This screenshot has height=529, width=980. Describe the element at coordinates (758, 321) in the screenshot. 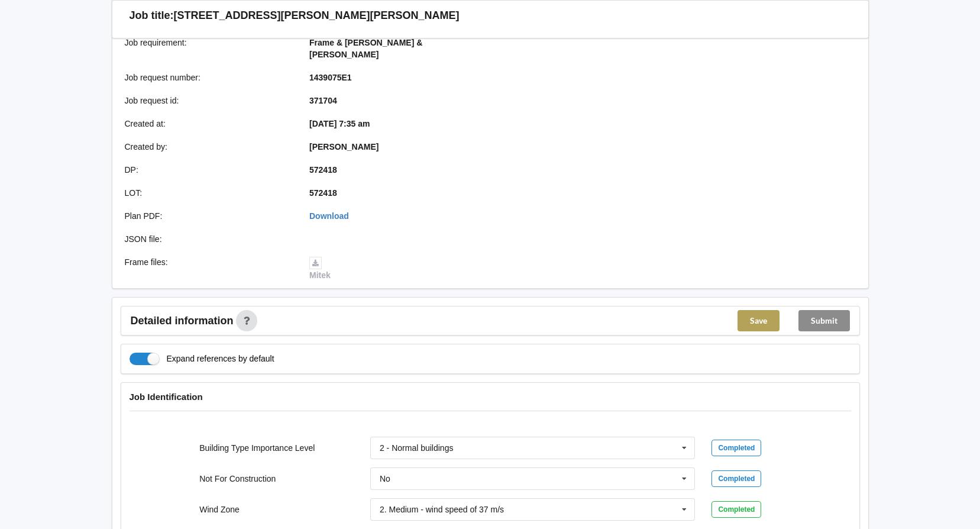

I see `button: Save` at that location.